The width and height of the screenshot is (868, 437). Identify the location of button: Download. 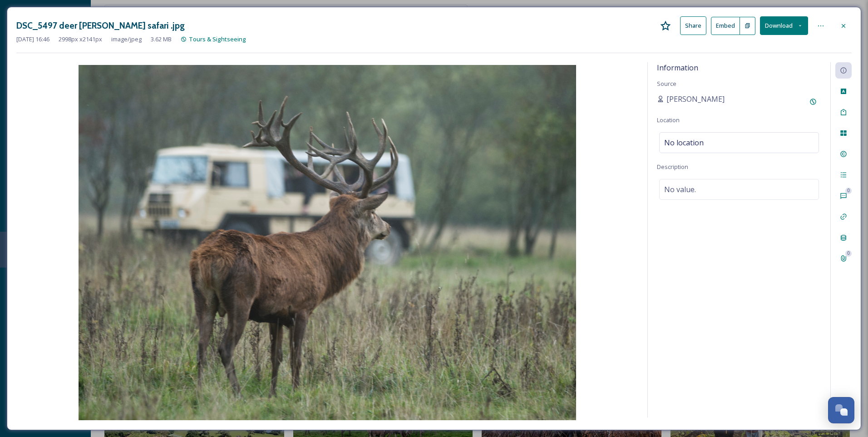
(784, 25).